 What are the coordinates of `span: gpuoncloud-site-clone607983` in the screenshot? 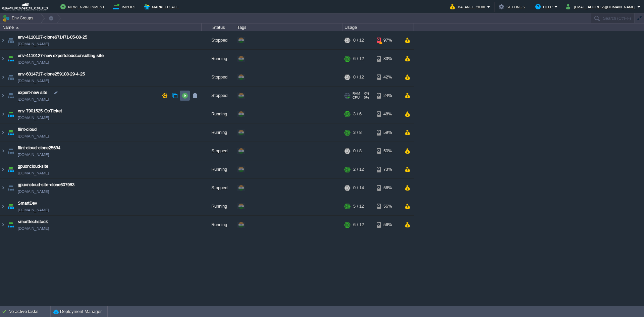 It's located at (46, 185).